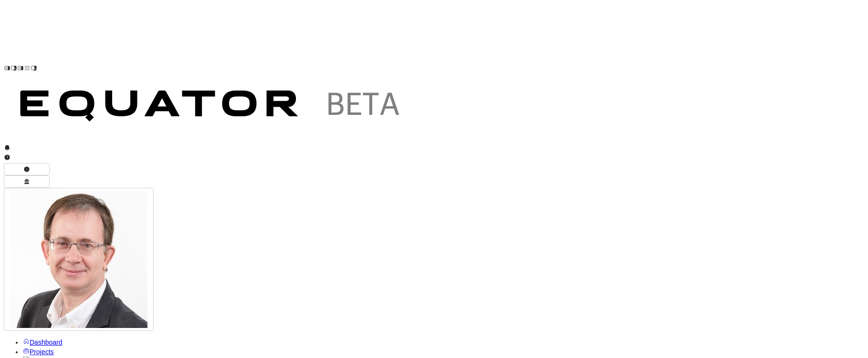 Image resolution: width=868 pixels, height=358 pixels. I want to click on a: Projects, so click(38, 352).